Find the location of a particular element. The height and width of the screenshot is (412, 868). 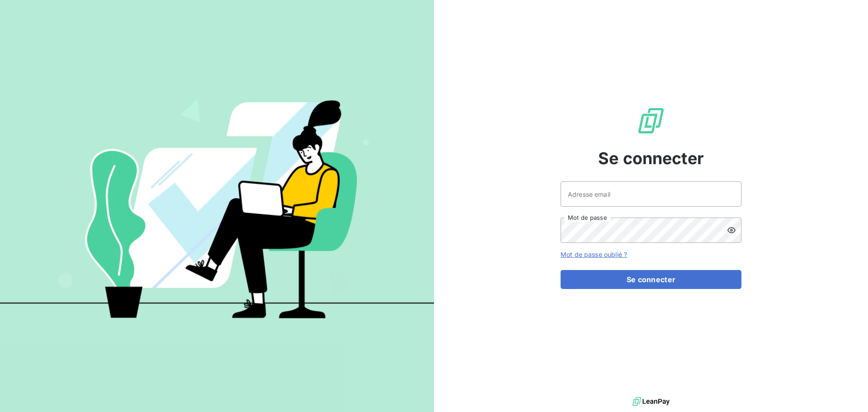

img: logo is located at coordinates (651, 402).